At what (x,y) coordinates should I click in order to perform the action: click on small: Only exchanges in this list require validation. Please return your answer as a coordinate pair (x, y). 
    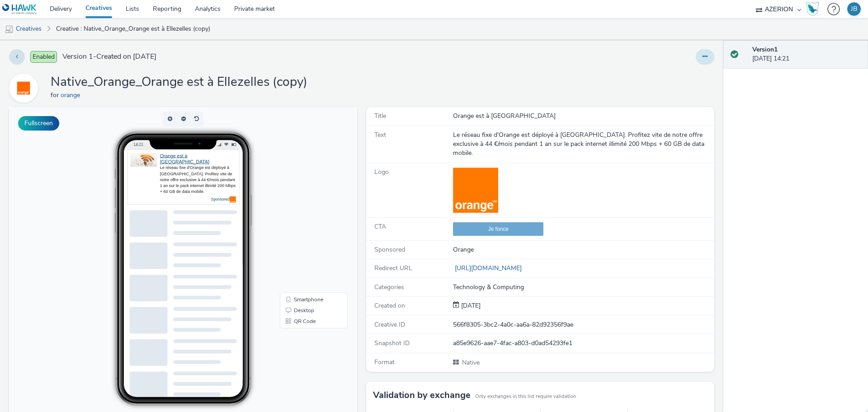
    Looking at the image, I should click on (526, 397).